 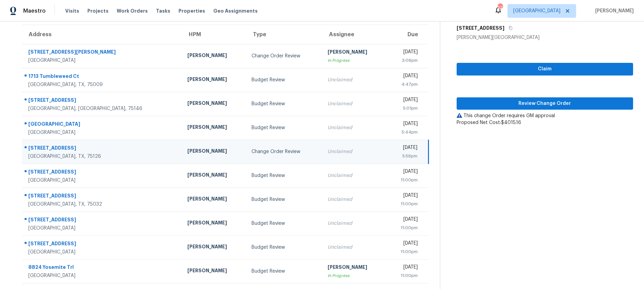 What do you see at coordinates (407, 34) in the screenshot?
I see `th: Due` at bounding box center [407, 34].